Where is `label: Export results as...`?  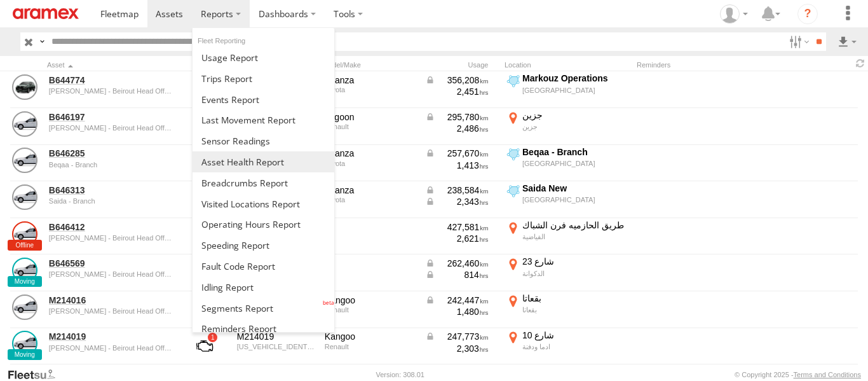 label: Export results as... is located at coordinates (847, 41).